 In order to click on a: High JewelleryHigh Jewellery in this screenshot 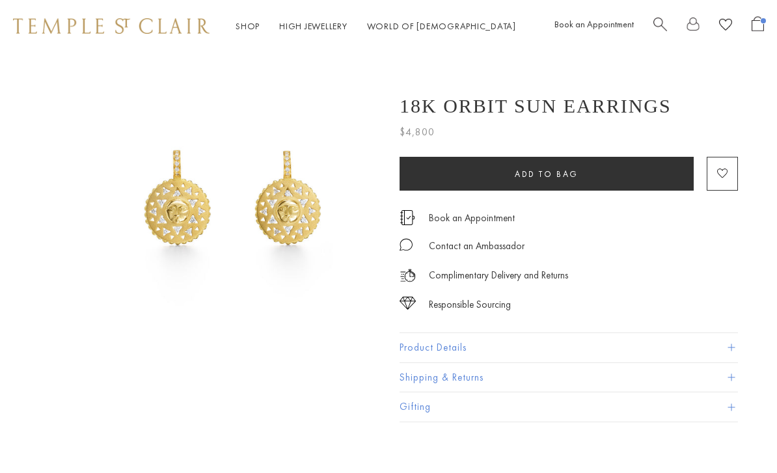, I will do `click(313, 26)`.